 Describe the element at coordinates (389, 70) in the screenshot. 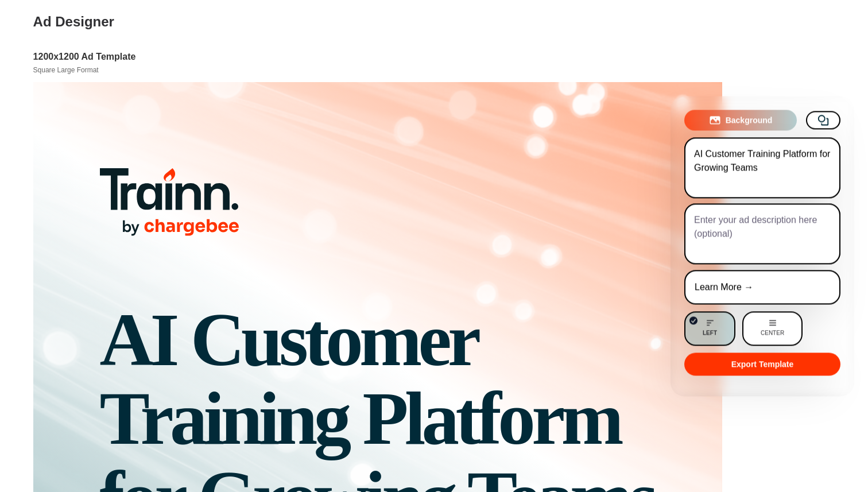

I see `p: Square Large Format` at that location.